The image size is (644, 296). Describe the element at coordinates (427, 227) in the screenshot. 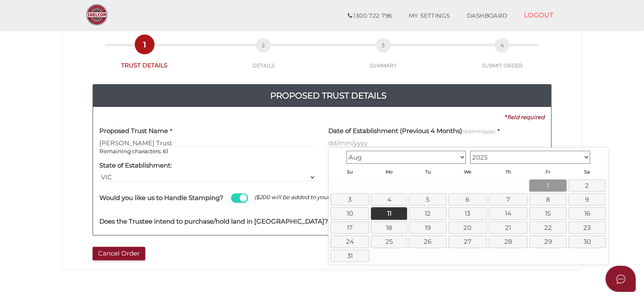

I see `a: 19` at that location.